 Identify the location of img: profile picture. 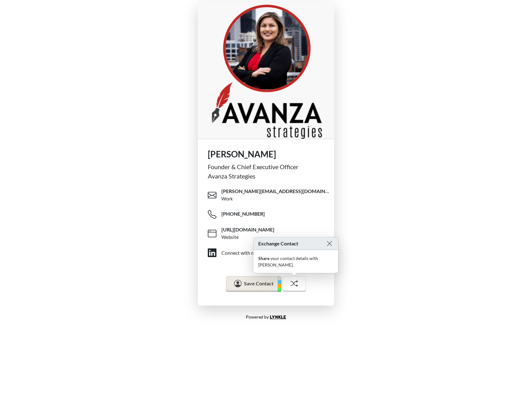
(266, 71).